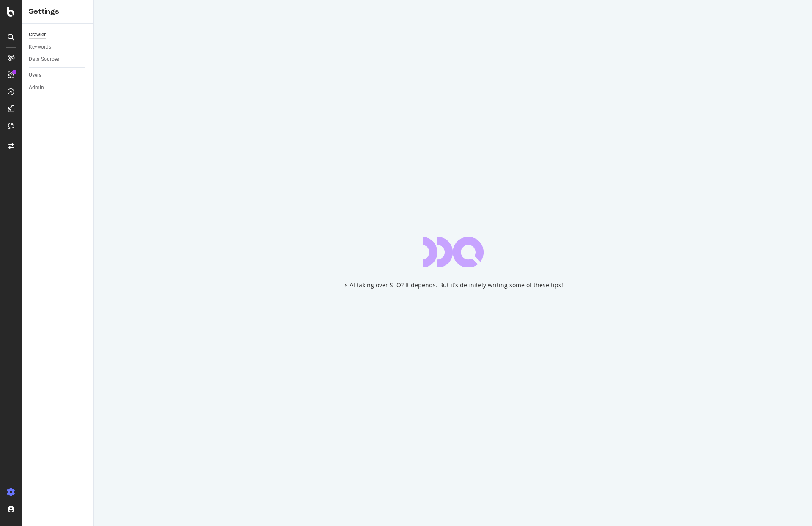  What do you see at coordinates (453, 252) in the screenshot?
I see `div: animation` at bounding box center [453, 252].